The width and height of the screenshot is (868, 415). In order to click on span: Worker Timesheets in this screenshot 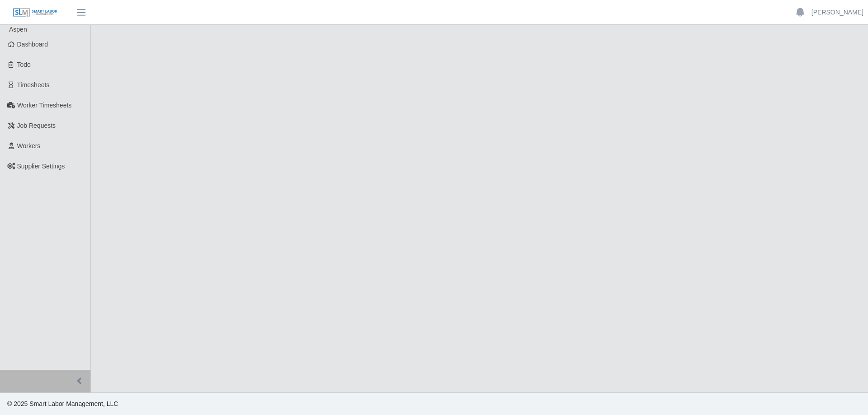, I will do `click(44, 105)`.